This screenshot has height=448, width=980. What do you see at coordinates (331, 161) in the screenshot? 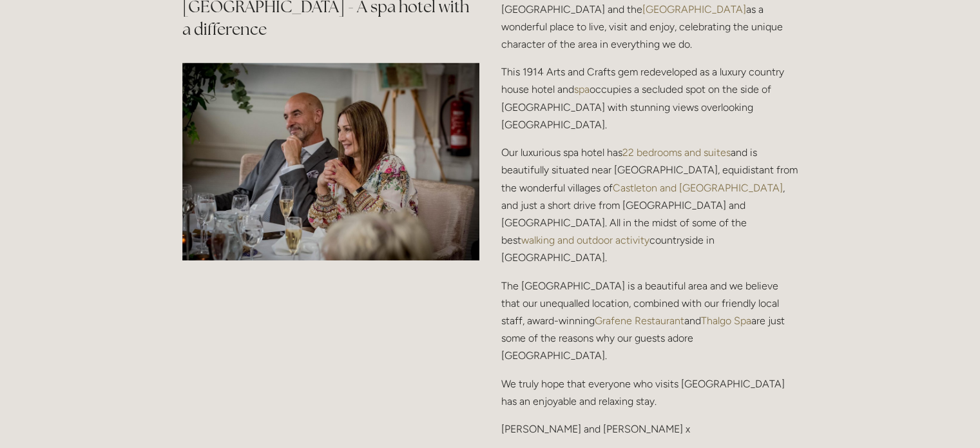
I see `img: Couple during a Dinner at Losehill Restaurant Paul Roden Kathryn Roden` at bounding box center [331, 161].